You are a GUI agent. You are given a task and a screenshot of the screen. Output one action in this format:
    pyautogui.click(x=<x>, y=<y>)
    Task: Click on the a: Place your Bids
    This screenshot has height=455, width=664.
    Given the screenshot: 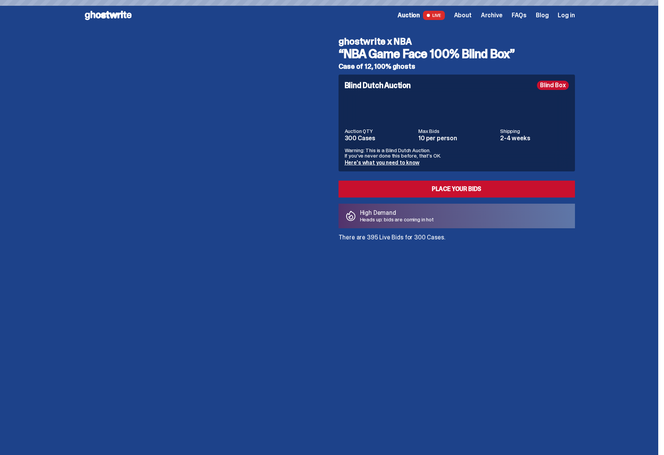 What is the action you would take?
    pyautogui.click(x=457, y=189)
    